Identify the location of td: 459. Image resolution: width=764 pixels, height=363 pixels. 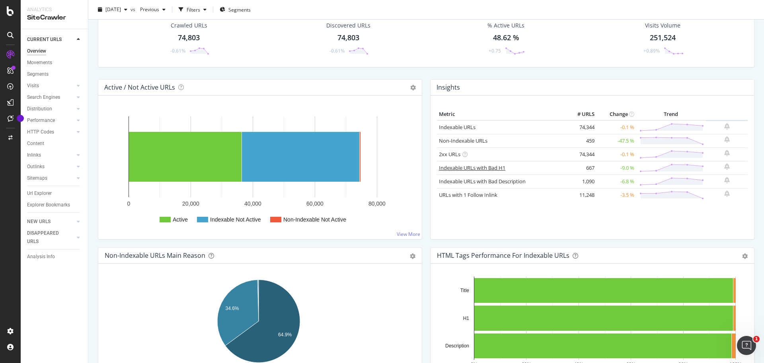
(581, 140).